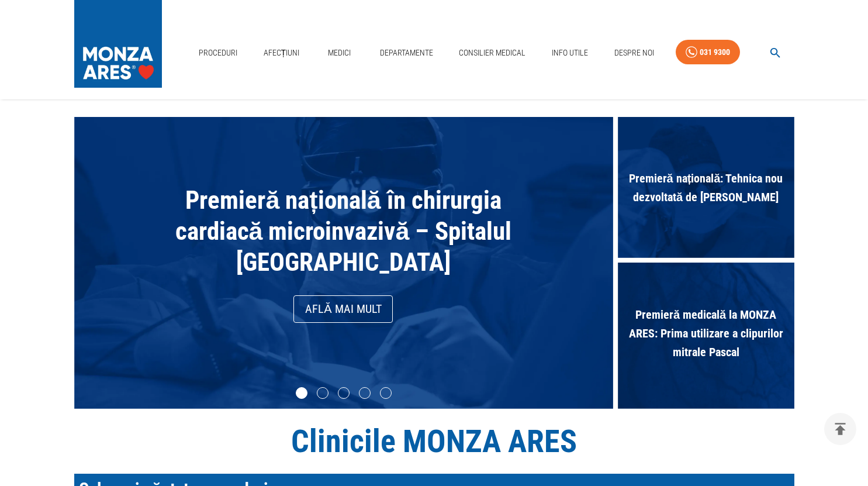  Describe the element at coordinates (282, 52) in the screenshot. I see `a: Afecțiuni` at that location.